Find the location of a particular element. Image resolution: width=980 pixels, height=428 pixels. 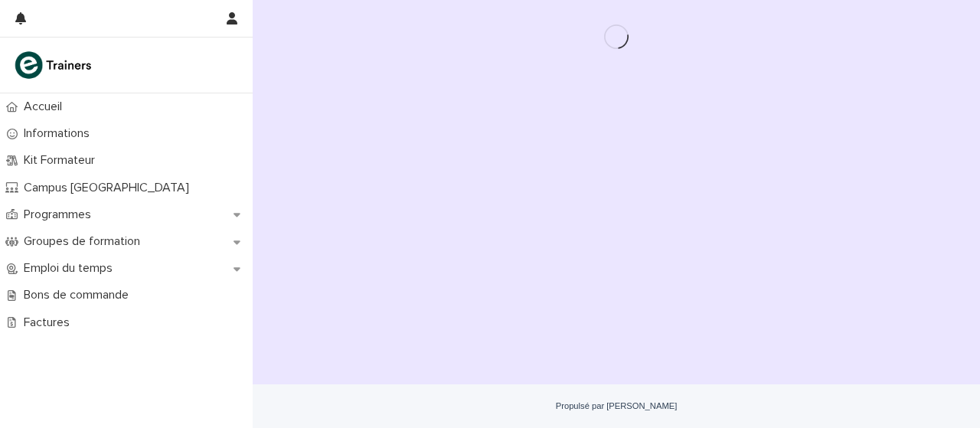

font: Programmes is located at coordinates (57, 214).